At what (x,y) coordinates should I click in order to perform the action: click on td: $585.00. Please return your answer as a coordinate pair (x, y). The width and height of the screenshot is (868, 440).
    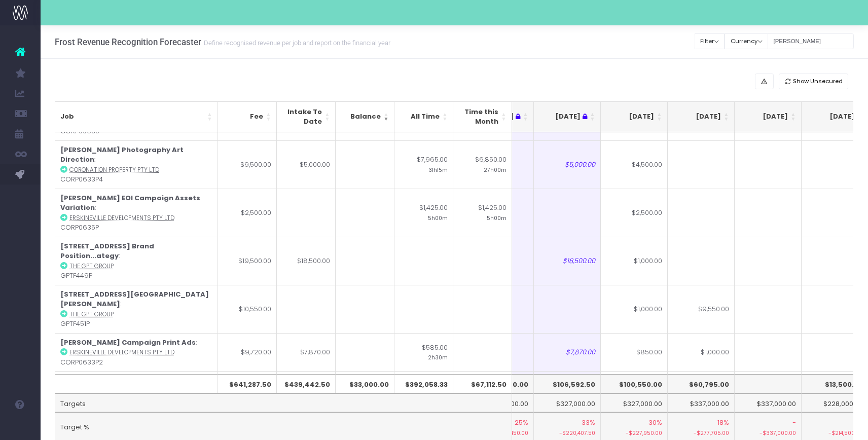
    Looking at the image, I should click on (424, 352).